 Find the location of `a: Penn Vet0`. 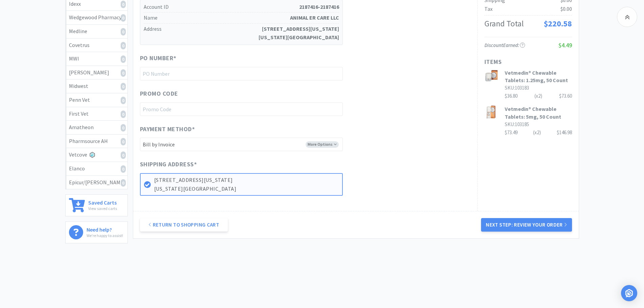

a: Penn Vet0 is located at coordinates (97, 100).